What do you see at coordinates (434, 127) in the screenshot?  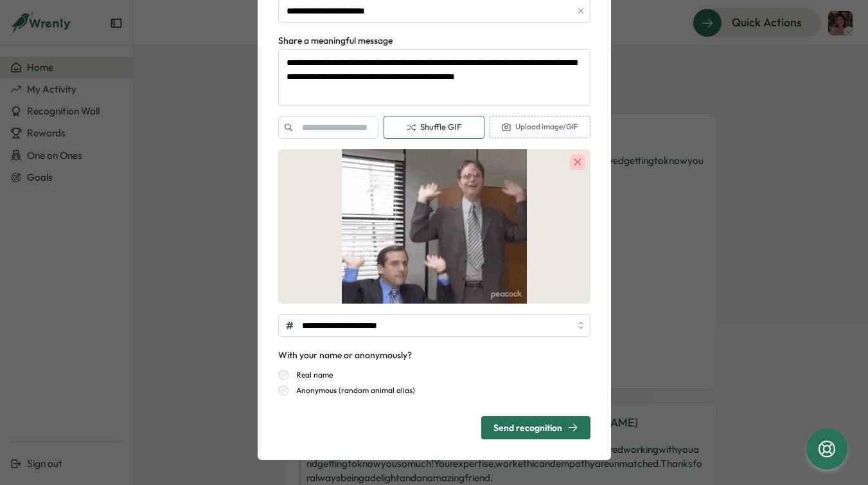 I see `button: Shuffle GIF` at bounding box center [434, 127].